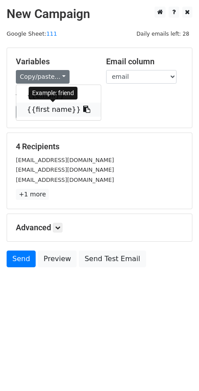 The height and width of the screenshot is (391, 199). What do you see at coordinates (100, 14) in the screenshot?
I see `h2: New Campaign` at bounding box center [100, 14].